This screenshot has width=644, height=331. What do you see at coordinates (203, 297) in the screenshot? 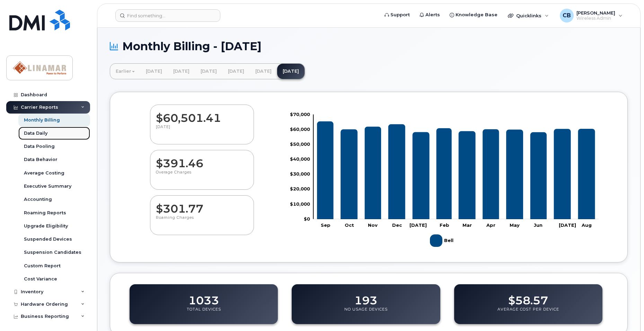
I see `dd: 1033` at bounding box center [203, 297].